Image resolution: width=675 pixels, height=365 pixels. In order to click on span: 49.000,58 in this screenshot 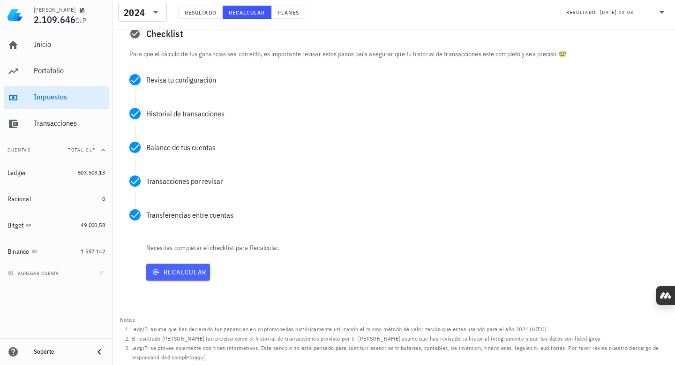, I will do `click(93, 225)`.